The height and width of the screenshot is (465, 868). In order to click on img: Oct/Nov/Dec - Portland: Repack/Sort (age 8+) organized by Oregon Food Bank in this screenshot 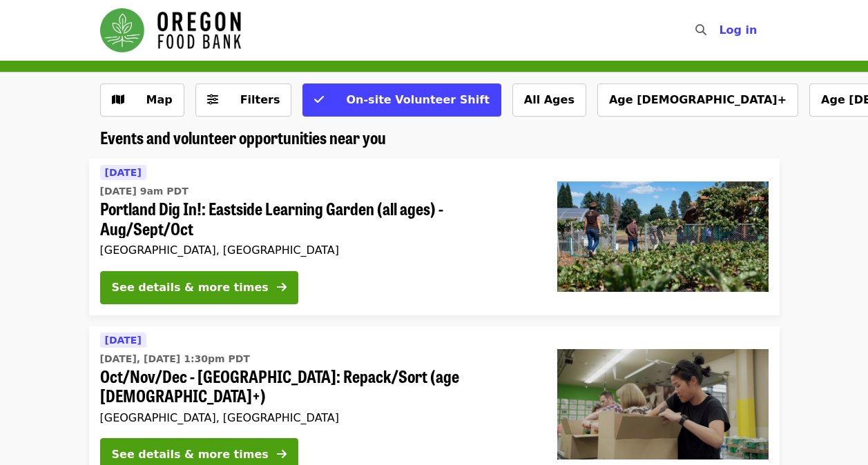, I will do `click(663, 405)`.